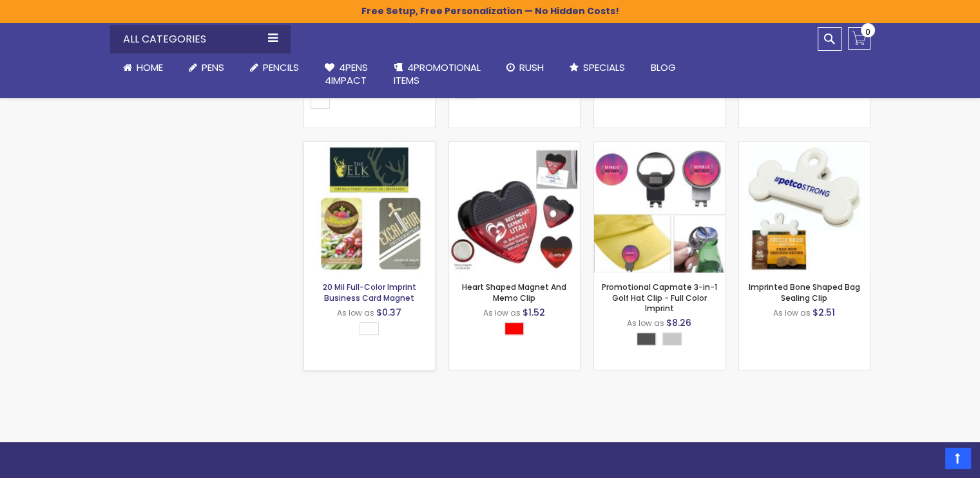 The width and height of the screenshot is (980, 478). Describe the element at coordinates (868, 32) in the screenshot. I see `span: 0` at that location.